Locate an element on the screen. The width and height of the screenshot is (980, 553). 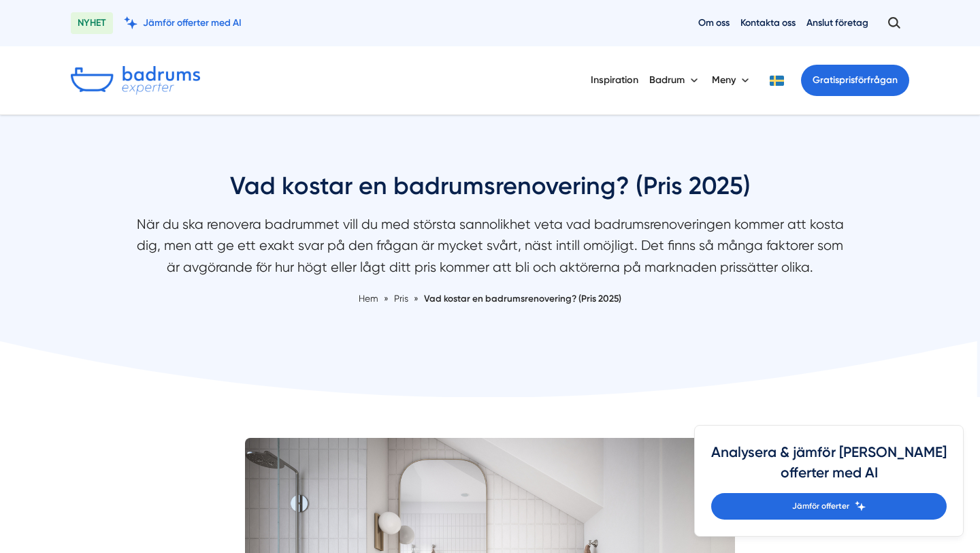
a: Anslut företag is located at coordinates (837, 23).